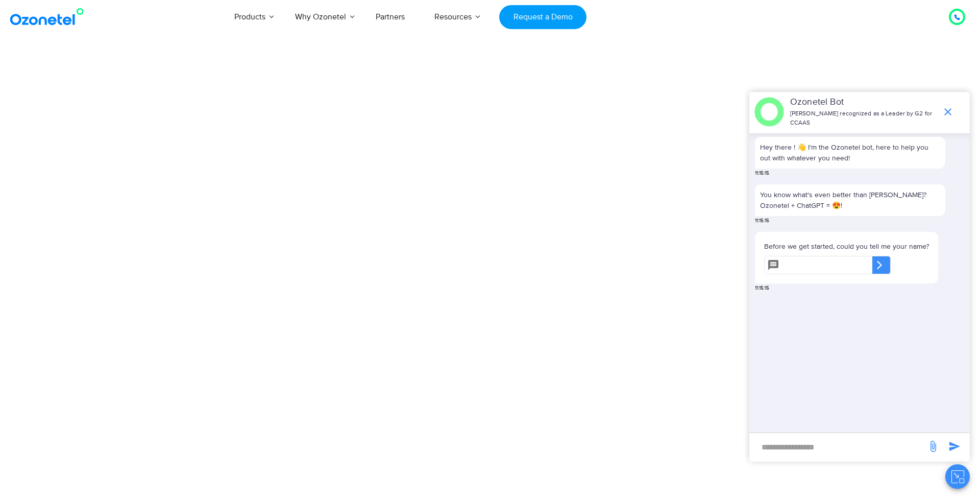 The height and width of the screenshot is (499, 980). Describe the element at coordinates (846, 246) in the screenshot. I see `p: Before we get started, could you tell me your name?` at that location.